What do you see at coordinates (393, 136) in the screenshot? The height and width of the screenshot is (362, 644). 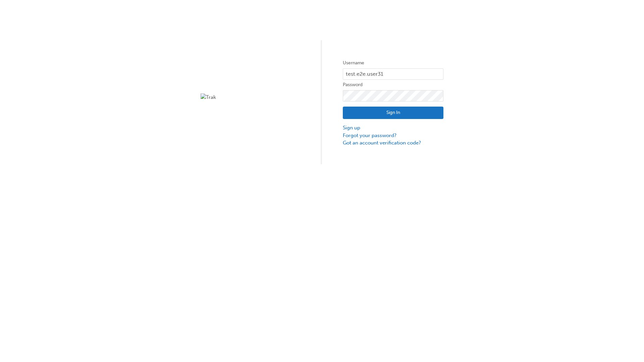 I see `a: Forgot your password?` at bounding box center [393, 136].